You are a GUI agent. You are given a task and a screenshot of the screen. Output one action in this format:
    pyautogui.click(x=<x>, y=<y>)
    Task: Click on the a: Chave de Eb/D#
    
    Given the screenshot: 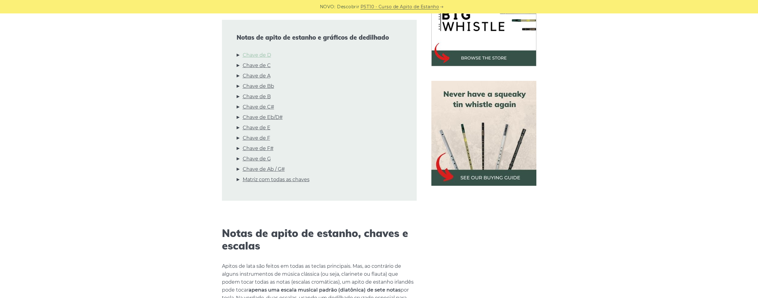 What is the action you would take?
    pyautogui.click(x=262, y=117)
    